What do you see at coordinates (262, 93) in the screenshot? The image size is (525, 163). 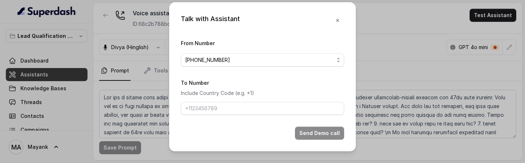 I see `p: Include Country Code (e.g. +1)` at bounding box center [262, 93].